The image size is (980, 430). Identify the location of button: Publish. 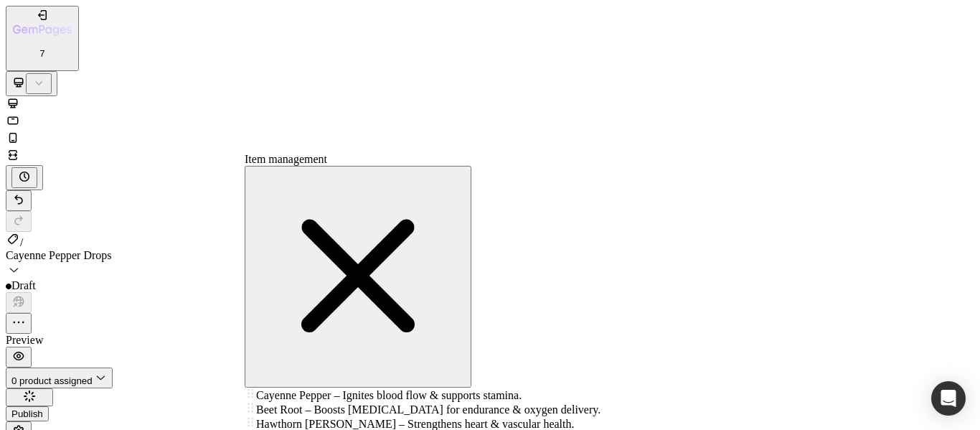
(27, 414).